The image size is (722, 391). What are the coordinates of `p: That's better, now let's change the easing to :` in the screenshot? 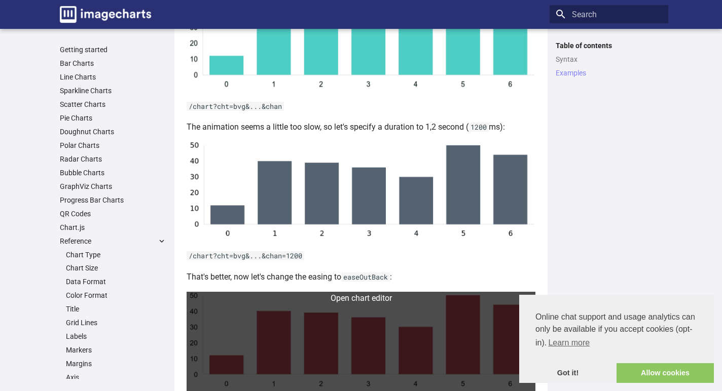 It's located at (361, 277).